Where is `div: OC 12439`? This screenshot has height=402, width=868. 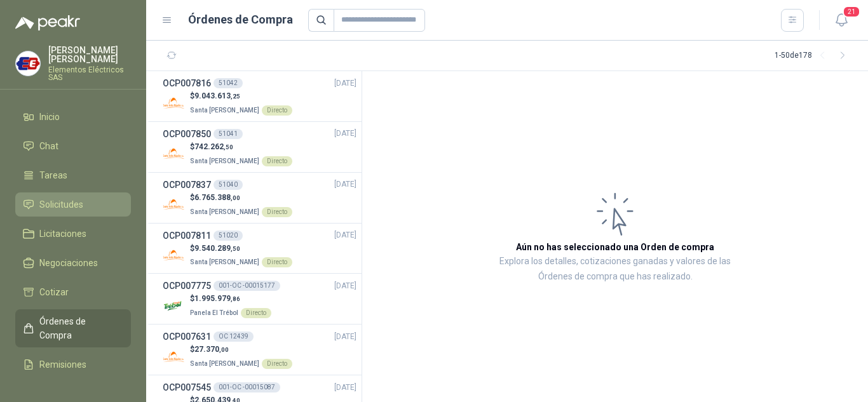
div: OC 12439 is located at coordinates (233, 337).